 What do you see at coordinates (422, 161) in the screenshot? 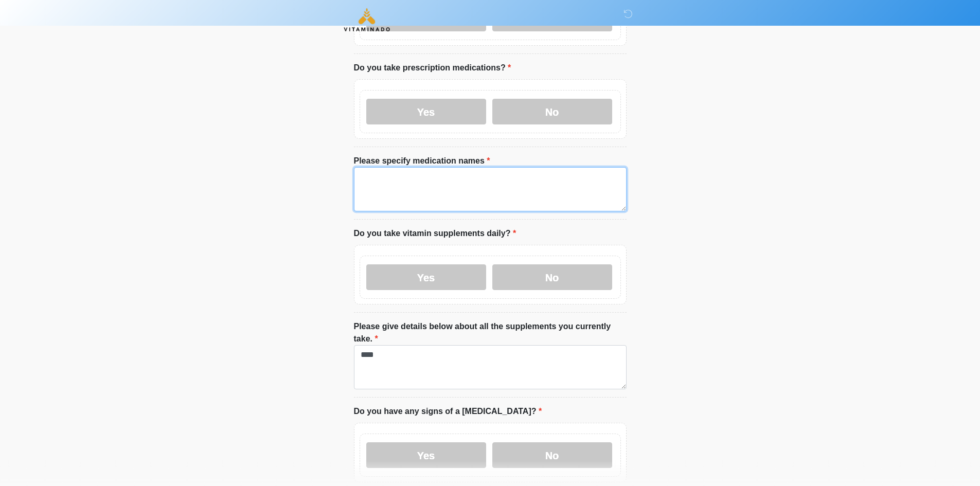
I see `label: Please specify medication names` at bounding box center [422, 161].